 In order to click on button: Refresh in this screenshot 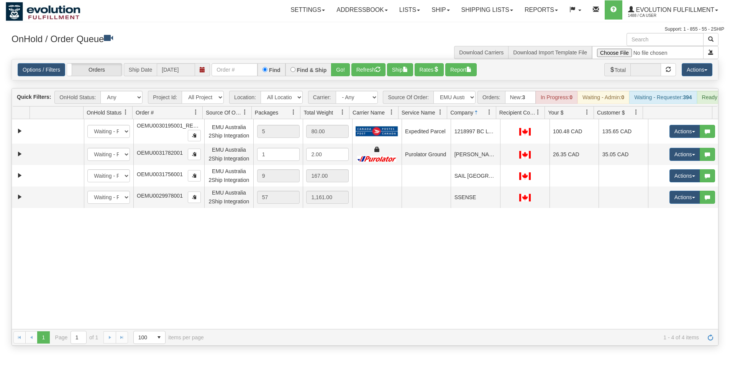, I will do `click(368, 70)`.